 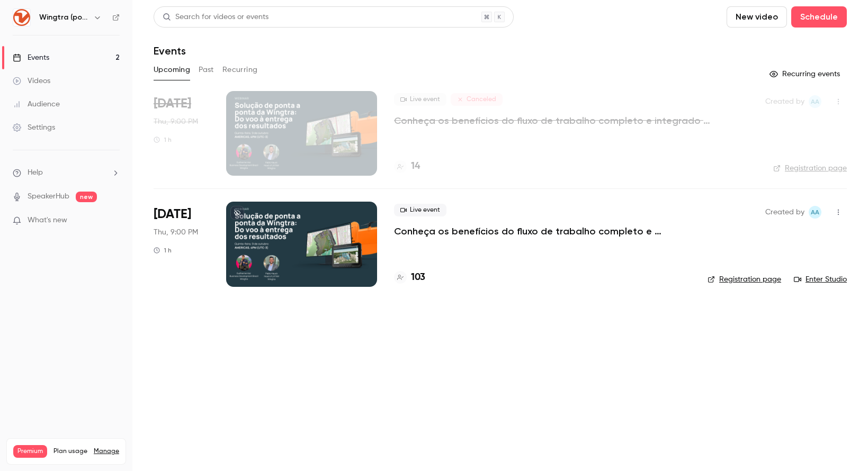 What do you see at coordinates (216, 17) in the screenshot?
I see `div: Search for videos or events` at bounding box center [216, 17].